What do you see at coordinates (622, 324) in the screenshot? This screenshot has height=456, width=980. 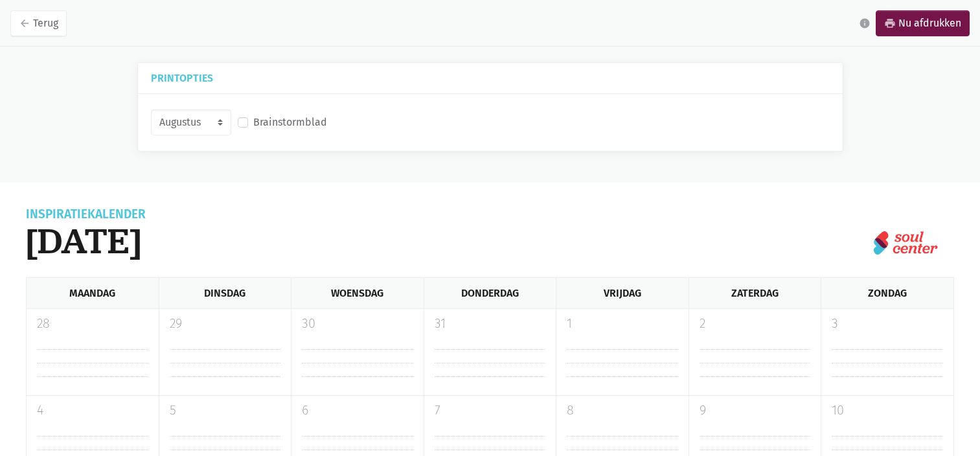 I see `p: 1` at bounding box center [622, 324].